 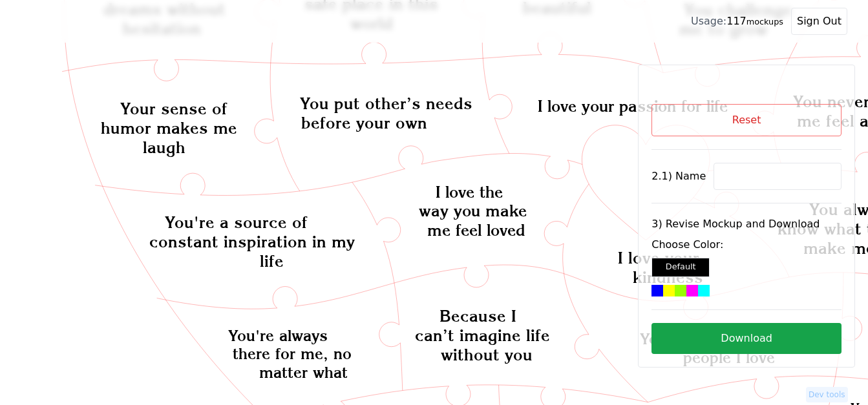 What do you see at coordinates (680, 266) in the screenshot?
I see `small: Default` at bounding box center [680, 266].